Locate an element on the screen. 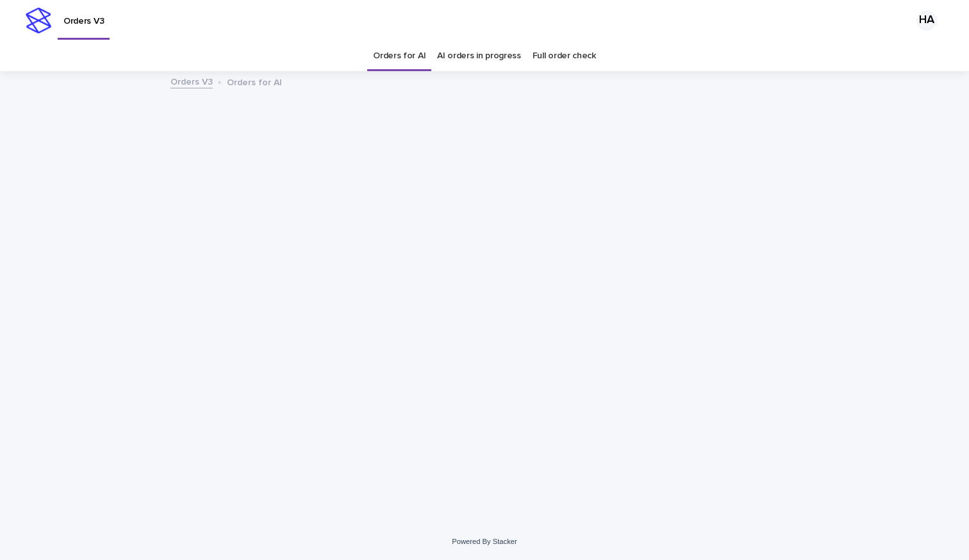  a: Orders V3 is located at coordinates (192, 81).